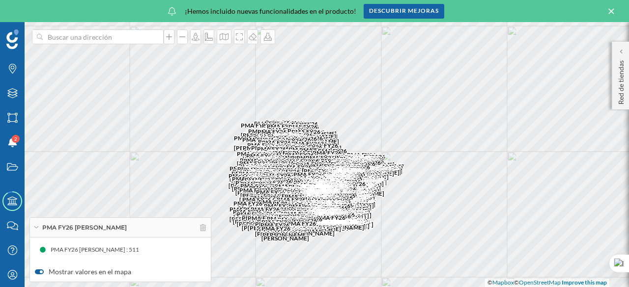 The width and height of the screenshot is (629, 287). What do you see at coordinates (16, 139) in the screenshot?
I see `span: 2` at bounding box center [16, 139].